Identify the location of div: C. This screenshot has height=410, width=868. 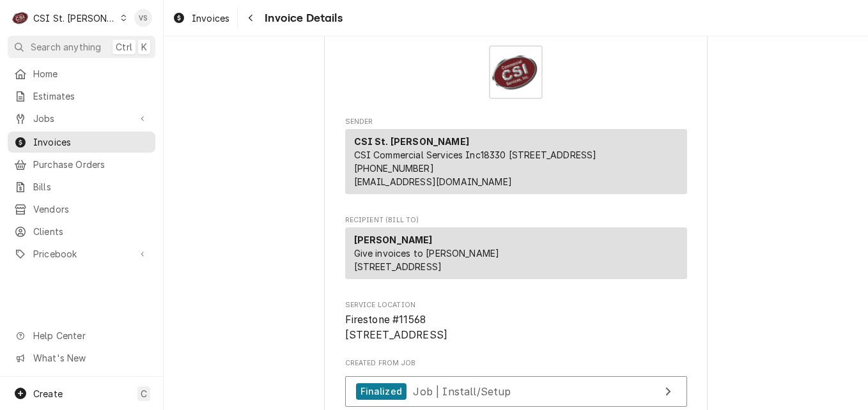
(21, 18).